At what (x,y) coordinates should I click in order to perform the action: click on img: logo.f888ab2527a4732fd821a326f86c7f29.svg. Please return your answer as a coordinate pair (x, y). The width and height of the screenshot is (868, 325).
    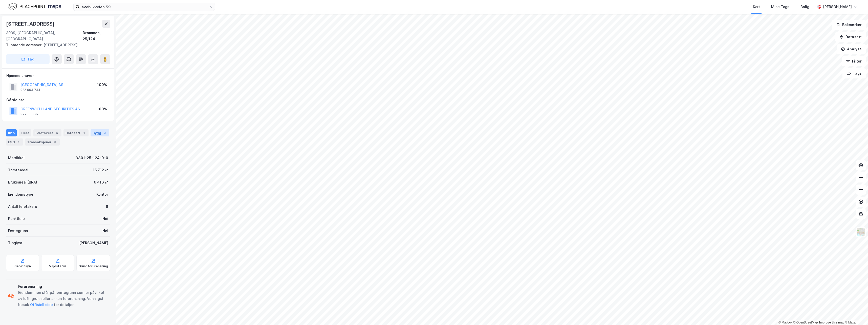
    Looking at the image, I should click on (35, 6).